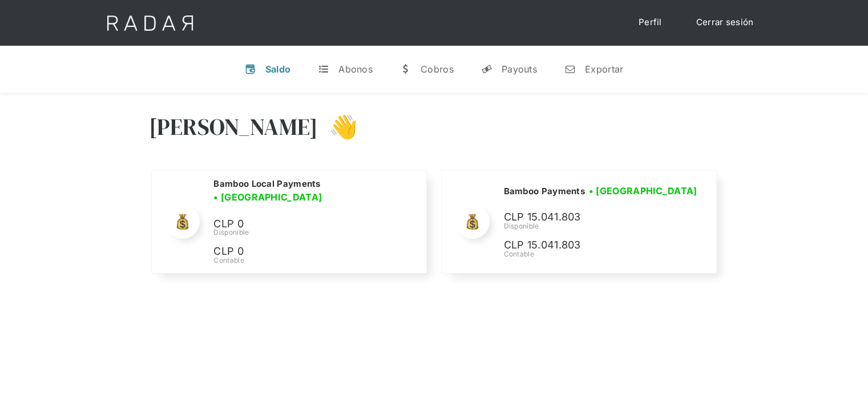 This screenshot has height=397, width=868. What do you see at coordinates (323, 69) in the screenshot?
I see `div: t` at bounding box center [323, 69].